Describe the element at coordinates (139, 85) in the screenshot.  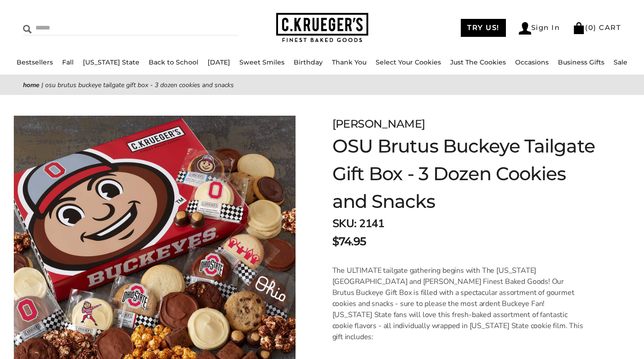
I see `span: OSU Brutus Buckeye Tailgate Gift Box - 3 Dozen Cookies and Snacks` at that location.